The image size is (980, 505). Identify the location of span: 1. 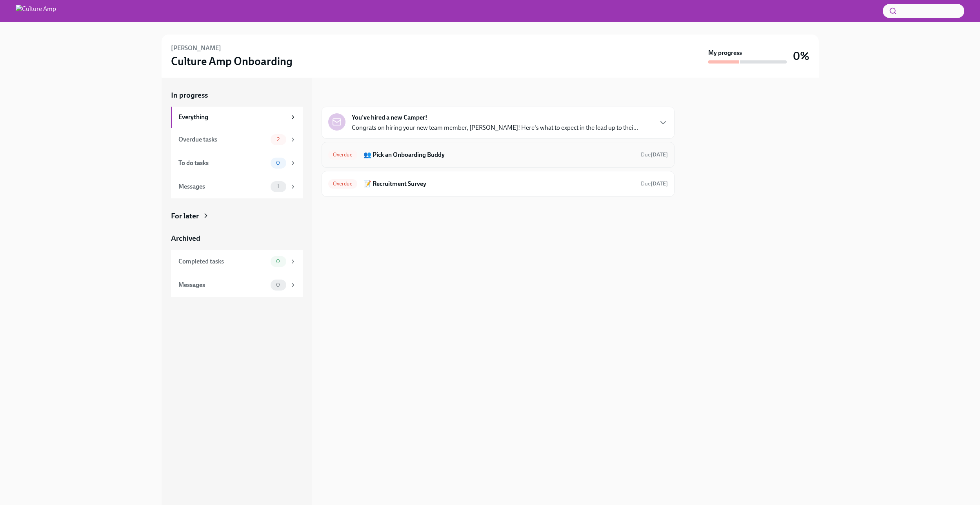
(278, 186).